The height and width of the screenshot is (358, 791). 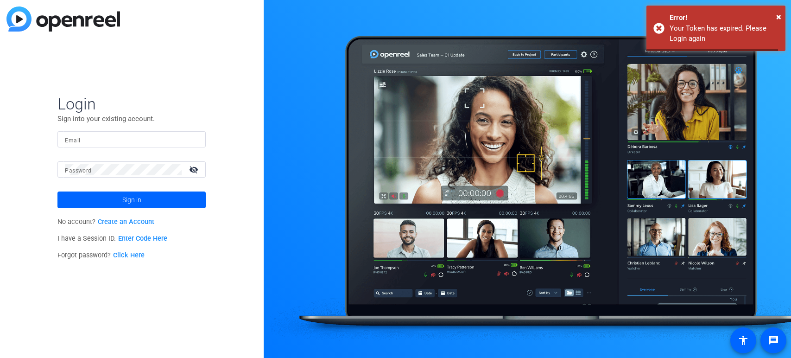 What do you see at coordinates (724, 18) in the screenshot?
I see `div: Error!` at bounding box center [724, 18].